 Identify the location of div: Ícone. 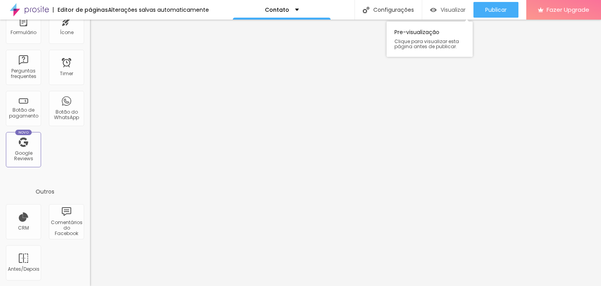
(67, 32).